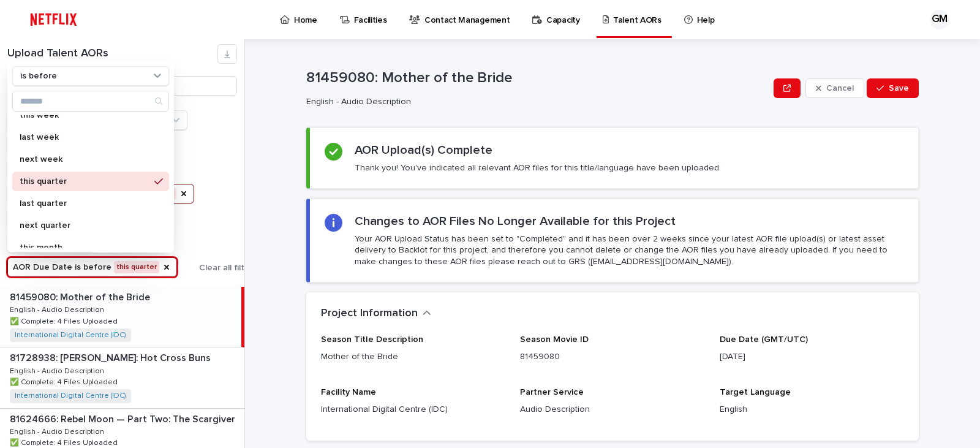  I want to click on p: next week, so click(84, 160).